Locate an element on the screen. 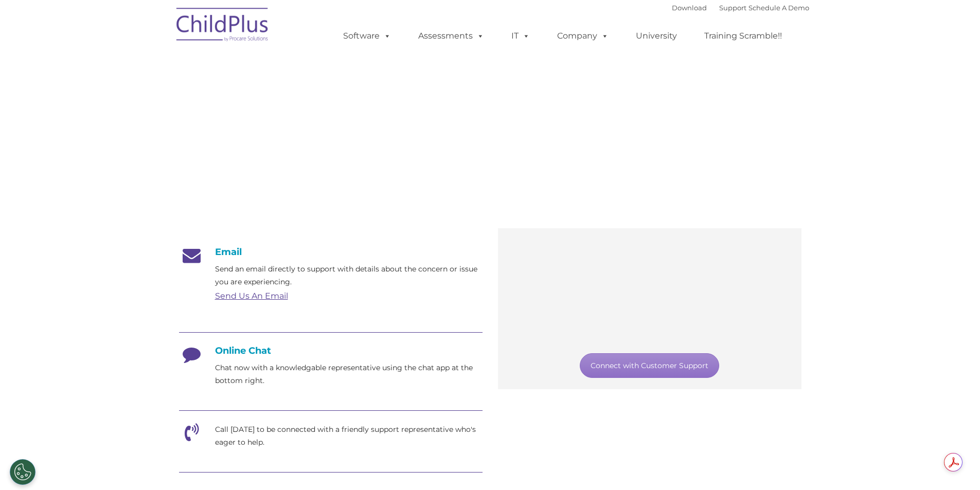  a: IT is located at coordinates (520, 36).